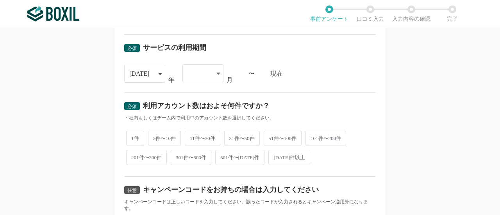 This screenshot has width=500, height=215. What do you see at coordinates (242, 138) in the screenshot?
I see `span: 31件〜50件` at bounding box center [242, 138].